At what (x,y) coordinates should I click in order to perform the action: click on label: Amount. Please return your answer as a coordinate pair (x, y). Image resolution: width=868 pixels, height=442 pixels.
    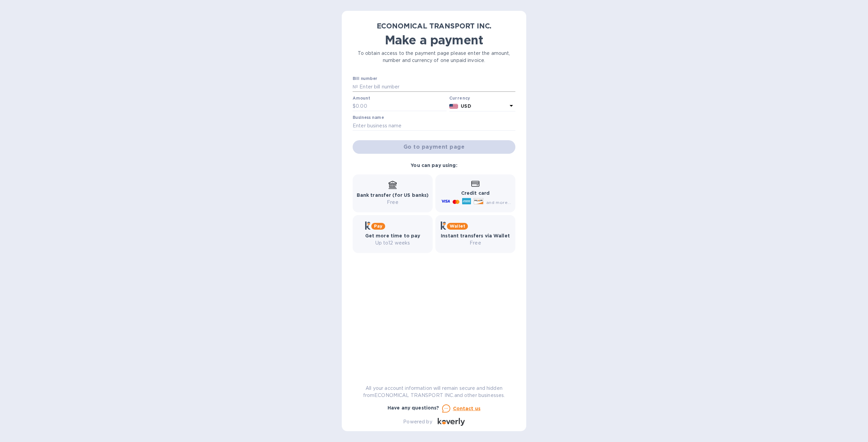
    Looking at the image, I should click on (361, 98).